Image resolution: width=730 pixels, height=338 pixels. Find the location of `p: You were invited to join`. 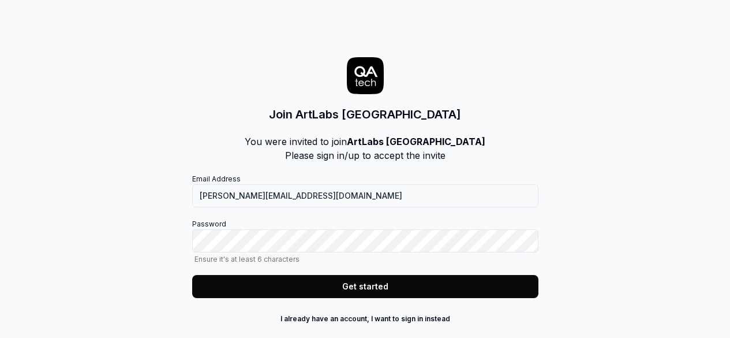

p: You were invited to join is located at coordinates (365, 141).